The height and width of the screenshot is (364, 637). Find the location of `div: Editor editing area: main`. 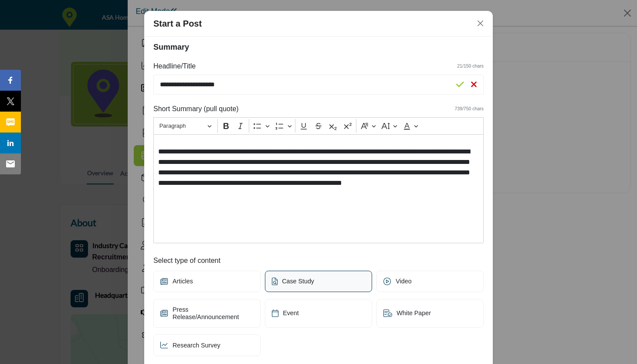

div: Editor editing area: main is located at coordinates (318, 189).